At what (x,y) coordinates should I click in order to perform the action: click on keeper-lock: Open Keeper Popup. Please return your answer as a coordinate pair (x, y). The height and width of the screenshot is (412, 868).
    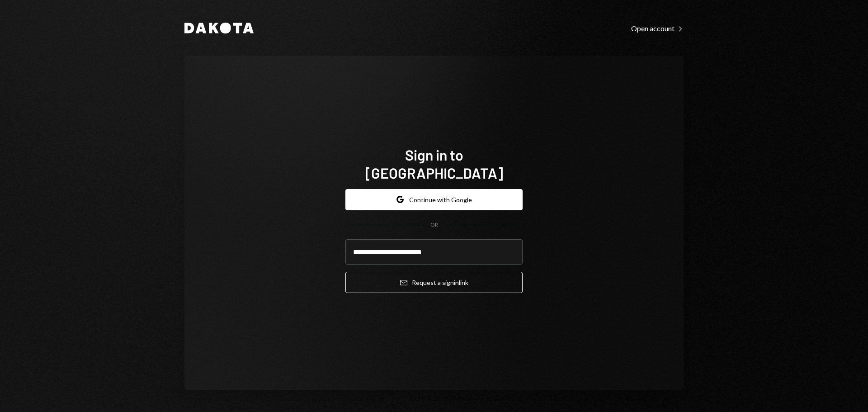
    Looking at the image, I should click on (510, 252).